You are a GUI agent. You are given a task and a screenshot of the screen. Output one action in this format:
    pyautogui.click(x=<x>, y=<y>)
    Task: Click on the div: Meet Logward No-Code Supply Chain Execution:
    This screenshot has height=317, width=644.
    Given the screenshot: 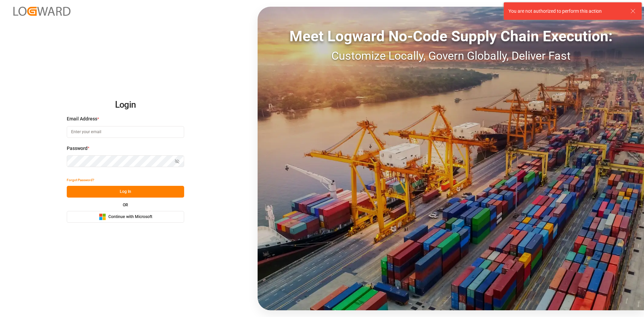 What is the action you would take?
    pyautogui.click(x=451, y=36)
    